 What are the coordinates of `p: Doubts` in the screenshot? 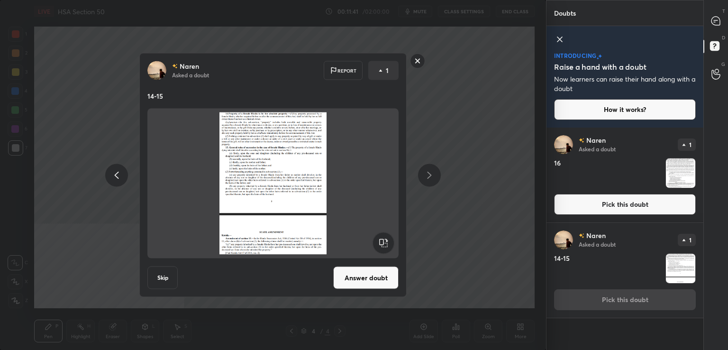 It's located at (565, 13).